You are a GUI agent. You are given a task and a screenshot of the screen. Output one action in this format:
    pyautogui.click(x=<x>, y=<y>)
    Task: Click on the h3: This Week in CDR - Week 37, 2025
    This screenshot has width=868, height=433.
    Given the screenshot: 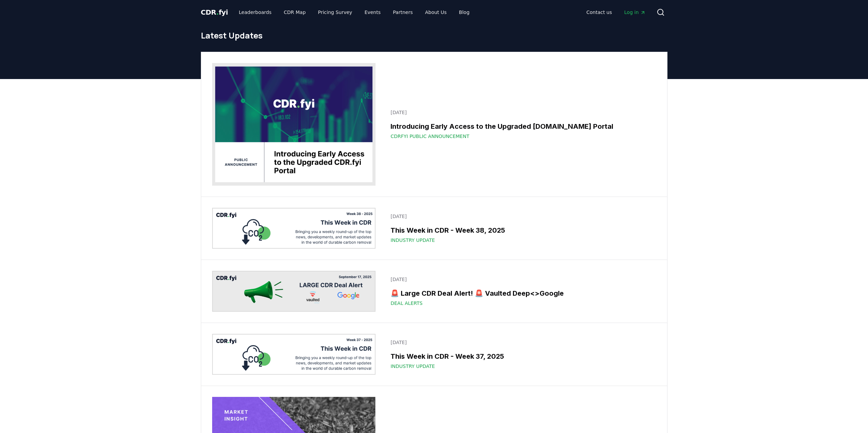 What is the action you would take?
    pyautogui.click(x=521, y=356)
    